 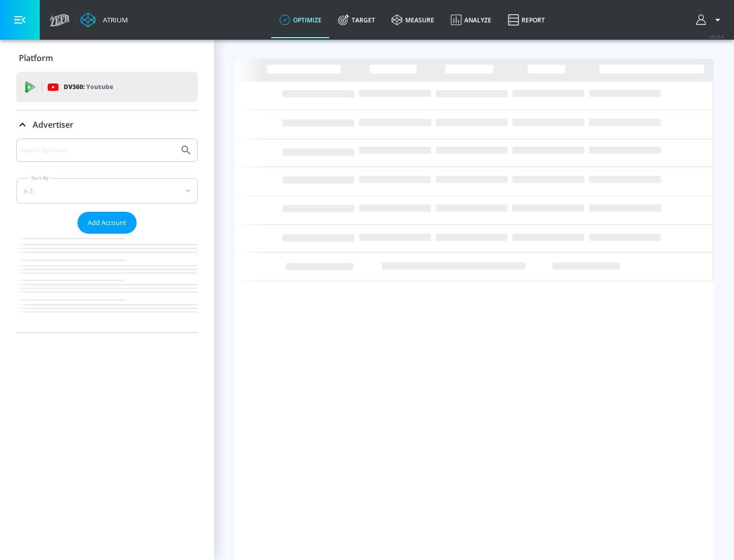 I want to click on p: Youtube, so click(x=100, y=86).